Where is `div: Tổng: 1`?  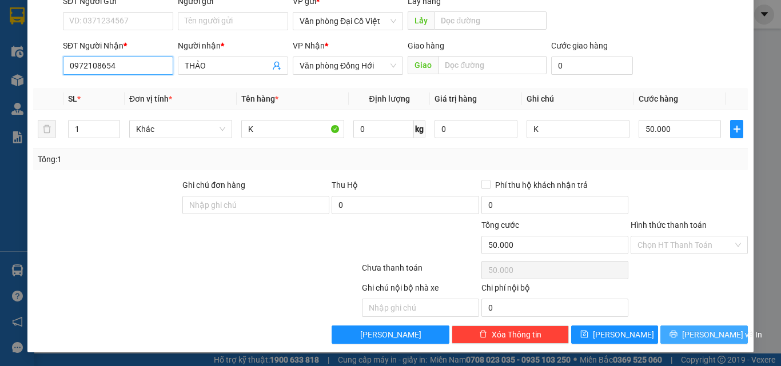 div: Tổng: 1 is located at coordinates (170, 159).